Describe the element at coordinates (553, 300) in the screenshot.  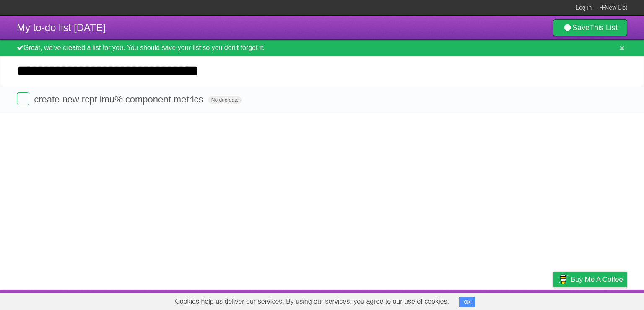
I see `a: Privacy` at that location.